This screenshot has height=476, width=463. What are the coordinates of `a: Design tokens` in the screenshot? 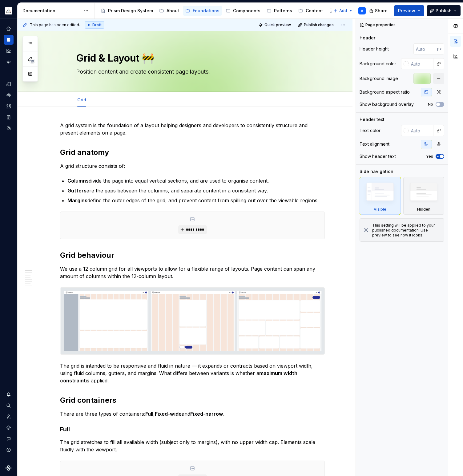 It's located at (8, 84).